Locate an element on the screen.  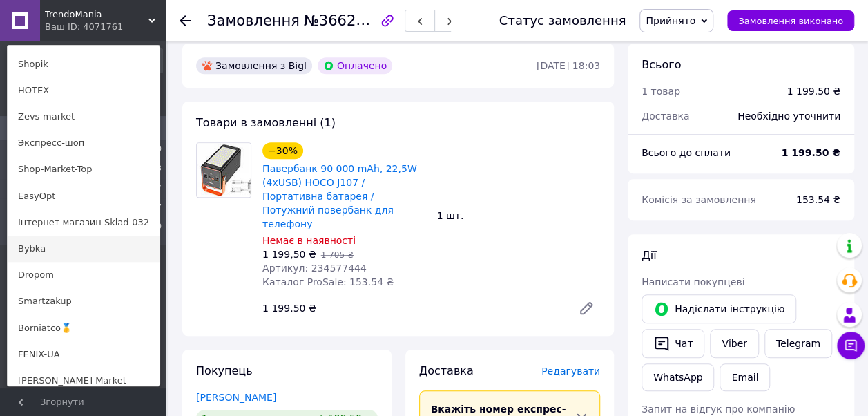
span: Комісія за замовлення is located at coordinates (699, 199).